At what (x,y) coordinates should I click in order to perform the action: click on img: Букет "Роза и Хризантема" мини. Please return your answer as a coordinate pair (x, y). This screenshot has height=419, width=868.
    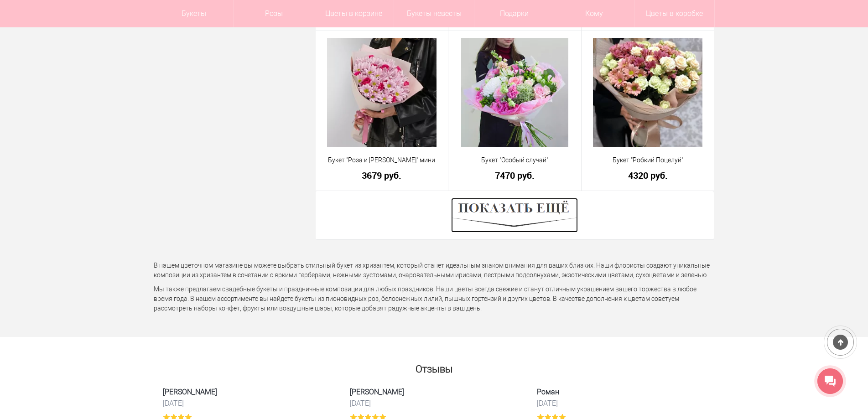
    Looking at the image, I should click on (382, 93).